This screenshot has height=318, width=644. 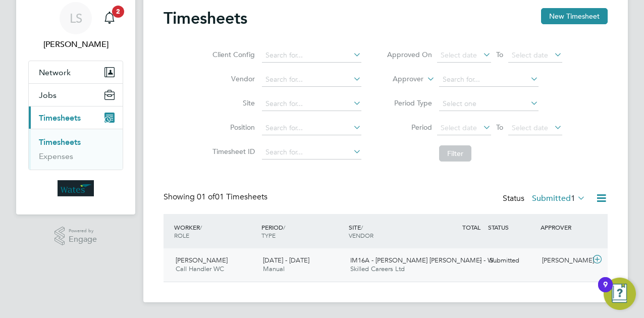 I want to click on span: LS, so click(x=76, y=18).